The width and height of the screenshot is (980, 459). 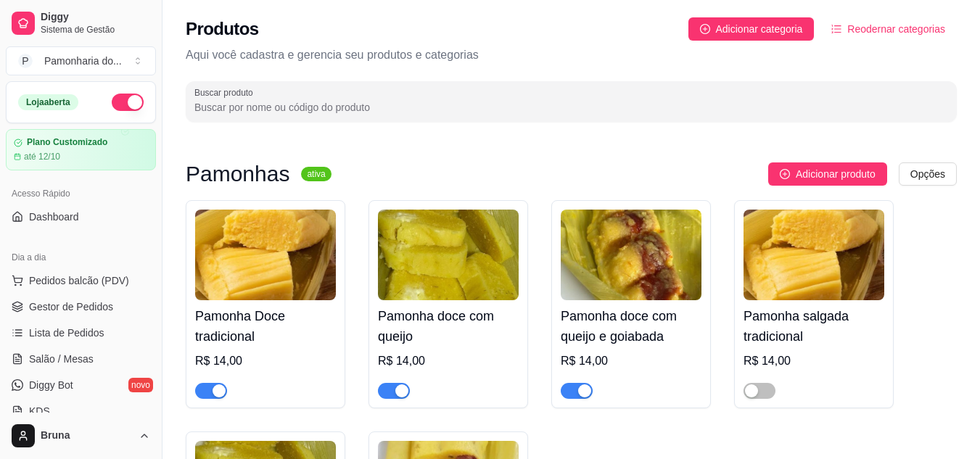 I want to click on a: Lista de Pedidos, so click(x=81, y=332).